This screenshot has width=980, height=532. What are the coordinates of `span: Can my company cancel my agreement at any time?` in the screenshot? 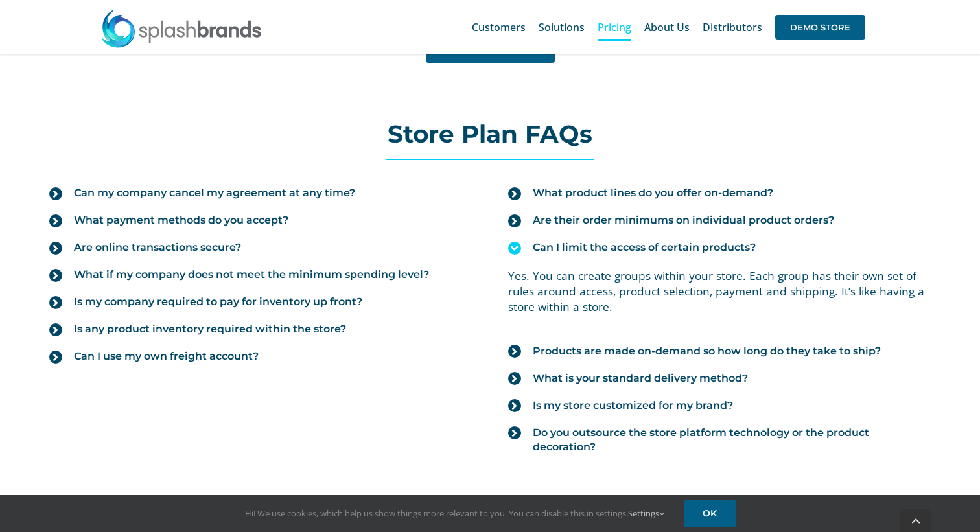 It's located at (214, 193).